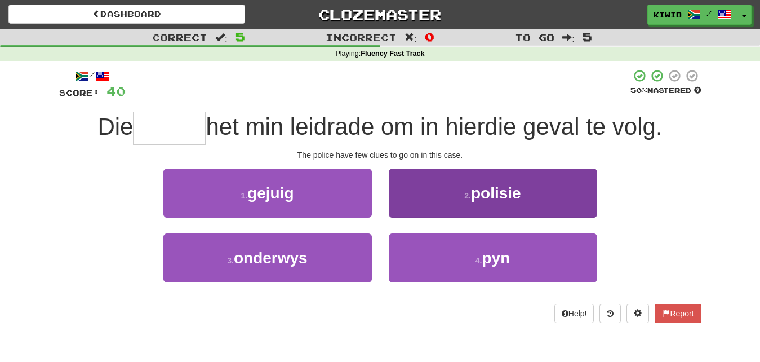 The height and width of the screenshot is (362, 760). Describe the element at coordinates (116, 91) in the screenshot. I see `span: 40` at that location.